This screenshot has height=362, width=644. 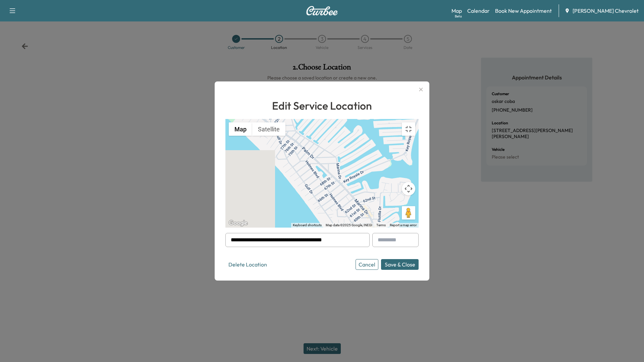 I want to click on button: Map camera controls, so click(x=409, y=189).